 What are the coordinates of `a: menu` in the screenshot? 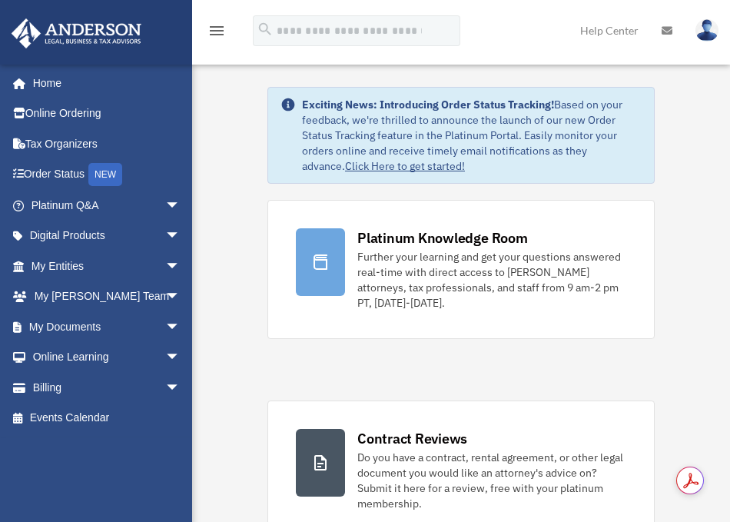 It's located at (217, 33).